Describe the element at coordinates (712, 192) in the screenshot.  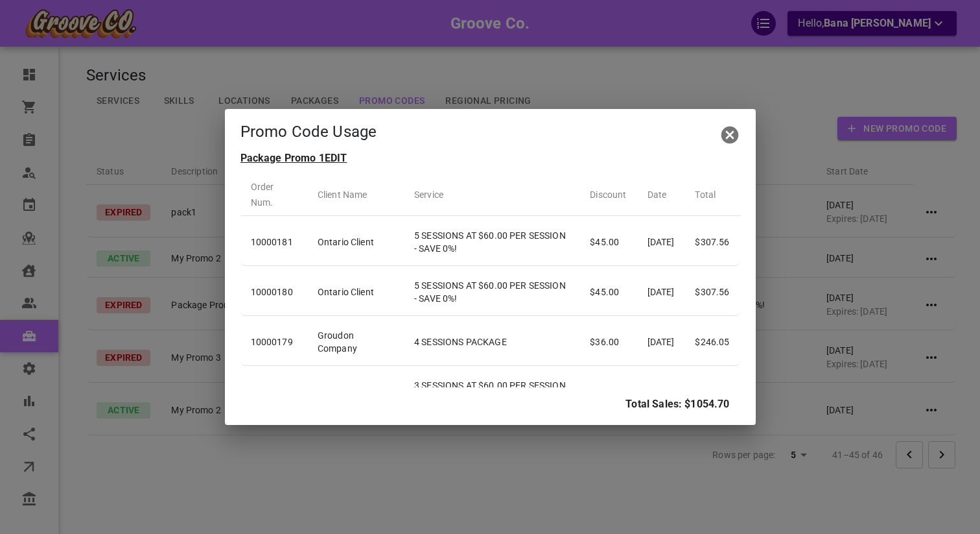
I see `th: Total` at that location.